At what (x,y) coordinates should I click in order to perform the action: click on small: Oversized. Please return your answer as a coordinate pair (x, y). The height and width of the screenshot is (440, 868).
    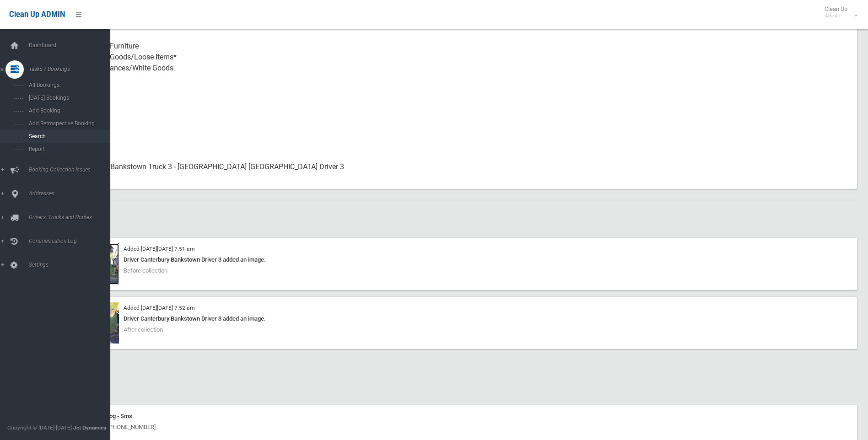
    Looking at the image, I should click on (461, 112).